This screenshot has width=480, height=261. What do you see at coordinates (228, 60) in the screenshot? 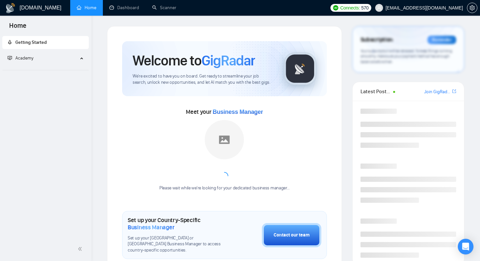
I see `span: GigRadar` at bounding box center [228, 60].